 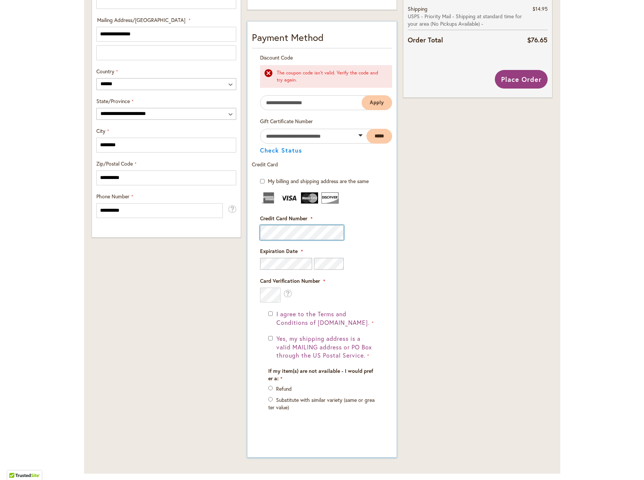 What do you see at coordinates (284, 389) in the screenshot?
I see `label: Refund` at bounding box center [284, 389].